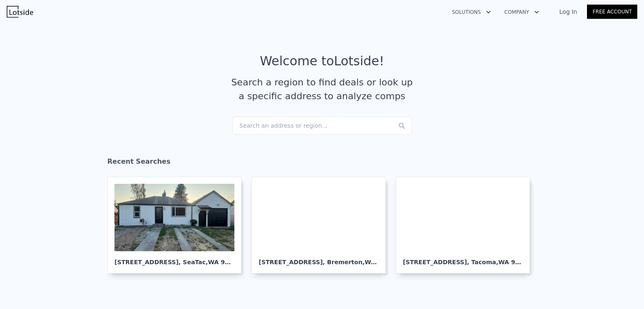 This screenshot has height=309, width=644. Describe the element at coordinates (522, 12) in the screenshot. I see `button: Company` at that location.